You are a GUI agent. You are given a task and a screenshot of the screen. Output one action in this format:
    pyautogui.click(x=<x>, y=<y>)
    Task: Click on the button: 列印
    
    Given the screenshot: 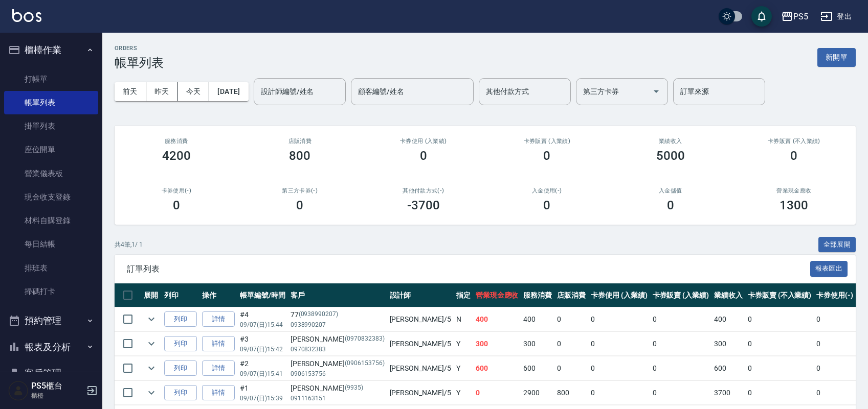 What is the action you would take?
    pyautogui.click(x=181, y=344)
    